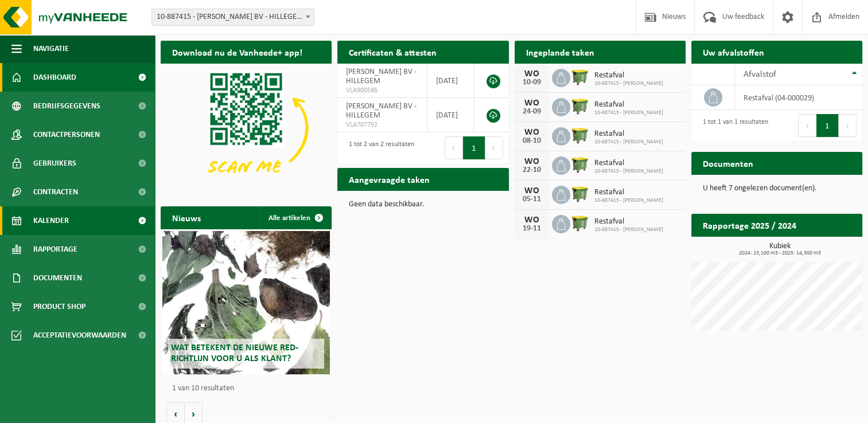 This screenshot has width=868, height=423. I want to click on img: Download de VHEPlus App, so click(246, 128).